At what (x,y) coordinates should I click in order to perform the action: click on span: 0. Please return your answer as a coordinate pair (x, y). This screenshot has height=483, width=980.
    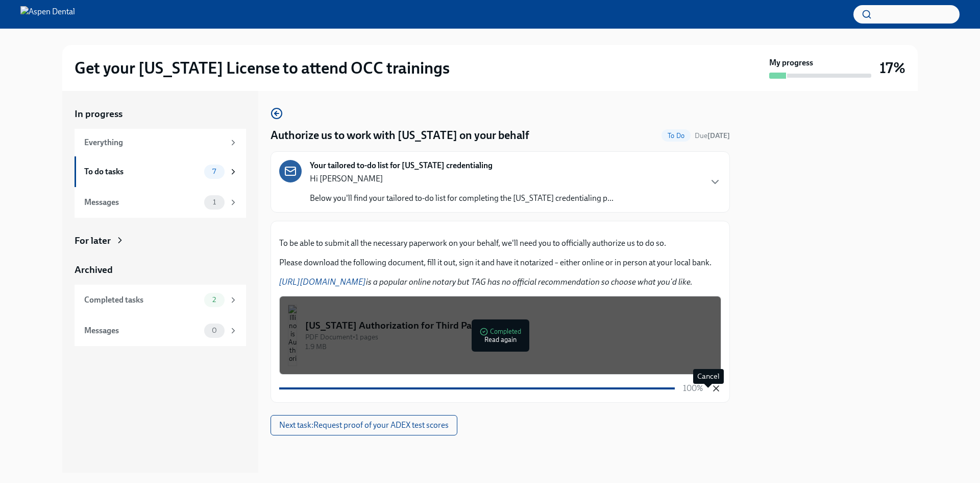
    Looking at the image, I should click on (214, 330).